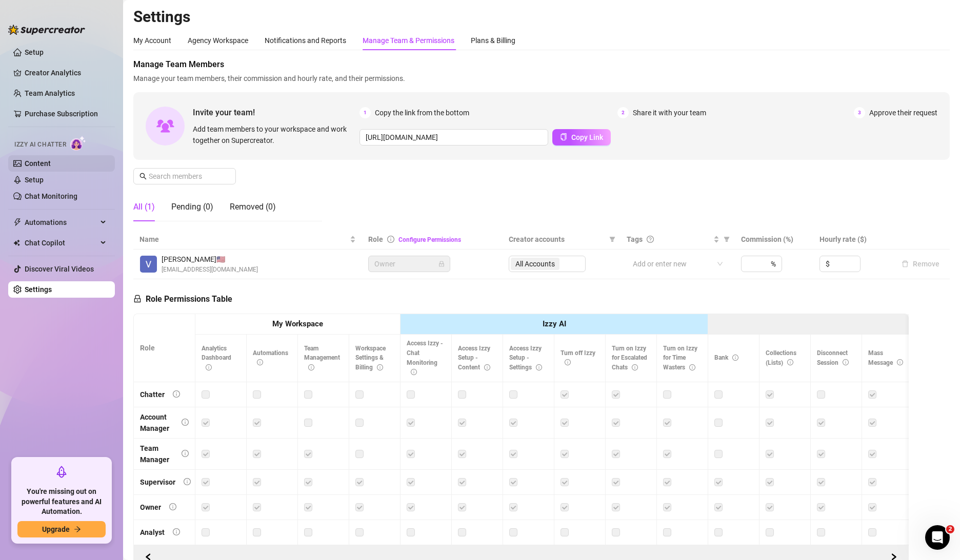  What do you see at coordinates (542, 17) in the screenshot?
I see `h2: Settings` at bounding box center [542, 17].